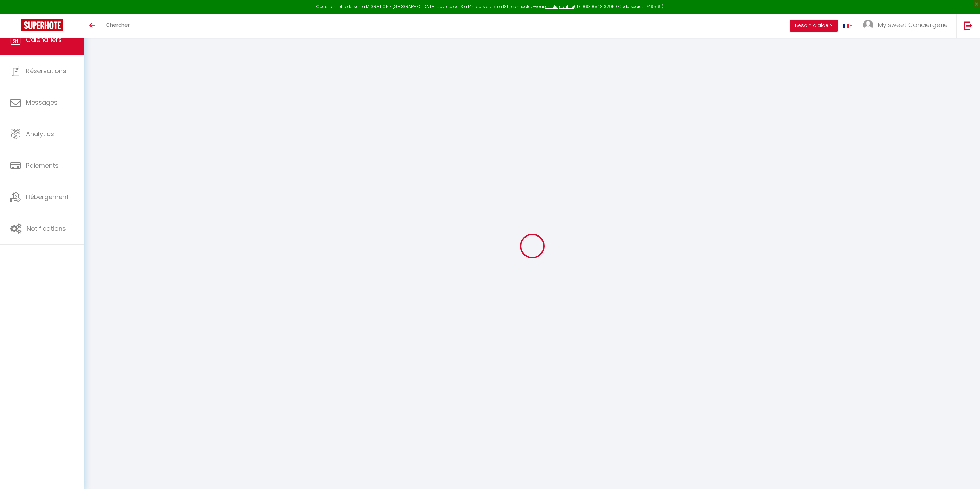  What do you see at coordinates (907, 25) in the screenshot?
I see `a: ... My sweet Conciergerie` at bounding box center [907, 25].